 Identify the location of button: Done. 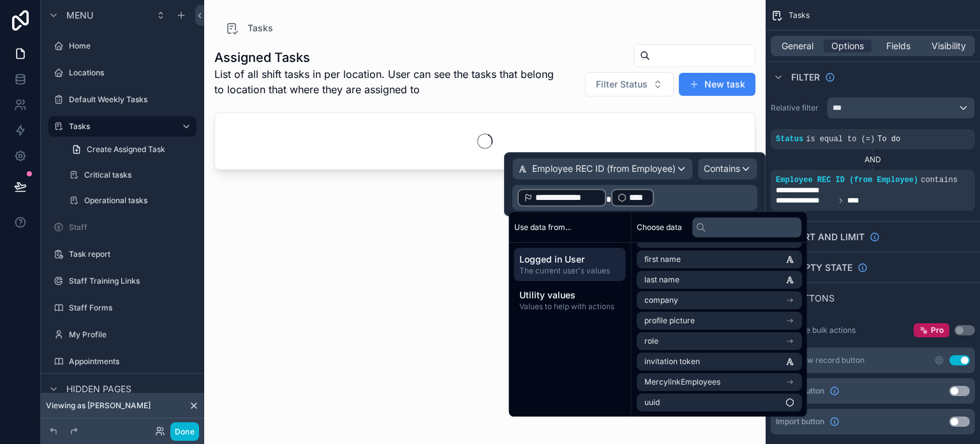
(185, 431).